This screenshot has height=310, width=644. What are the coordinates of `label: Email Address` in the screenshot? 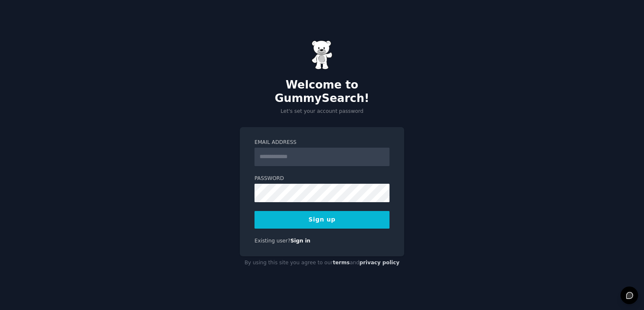 It's located at (322, 143).